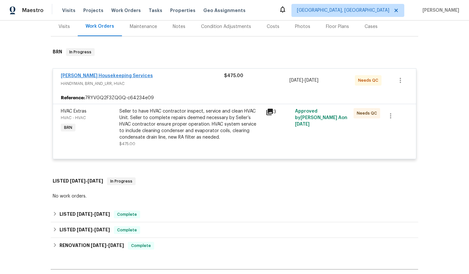 This screenshot has height=274, width=469. Describe the element at coordinates (73, 98) in the screenshot. I see `b: Reference:` at that location.